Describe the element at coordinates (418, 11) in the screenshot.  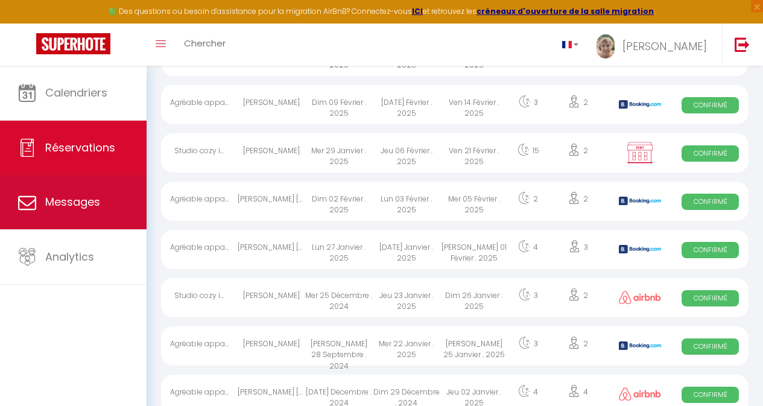
I see `a: ICI` at that location.